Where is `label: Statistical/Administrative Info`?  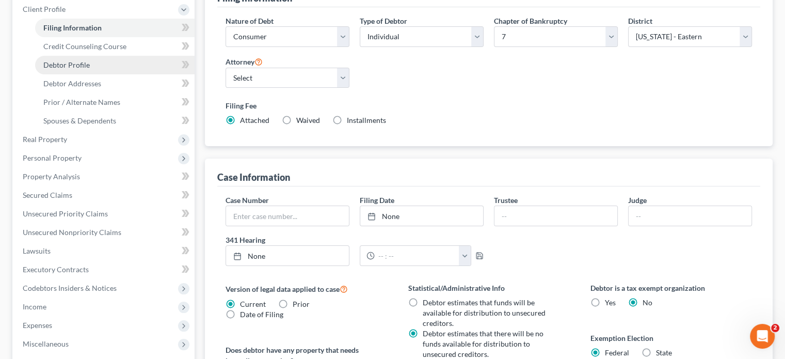 label: Statistical/Administrative Info is located at coordinates (489, 287).